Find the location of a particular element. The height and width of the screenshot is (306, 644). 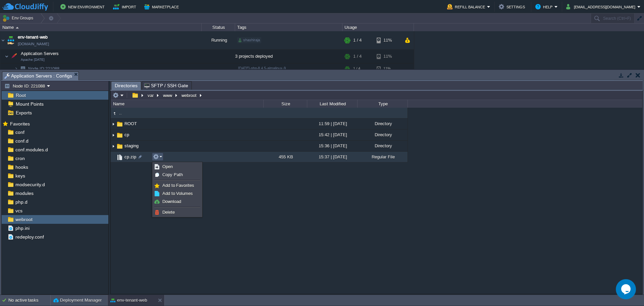

div: Status is located at coordinates (219, 27).